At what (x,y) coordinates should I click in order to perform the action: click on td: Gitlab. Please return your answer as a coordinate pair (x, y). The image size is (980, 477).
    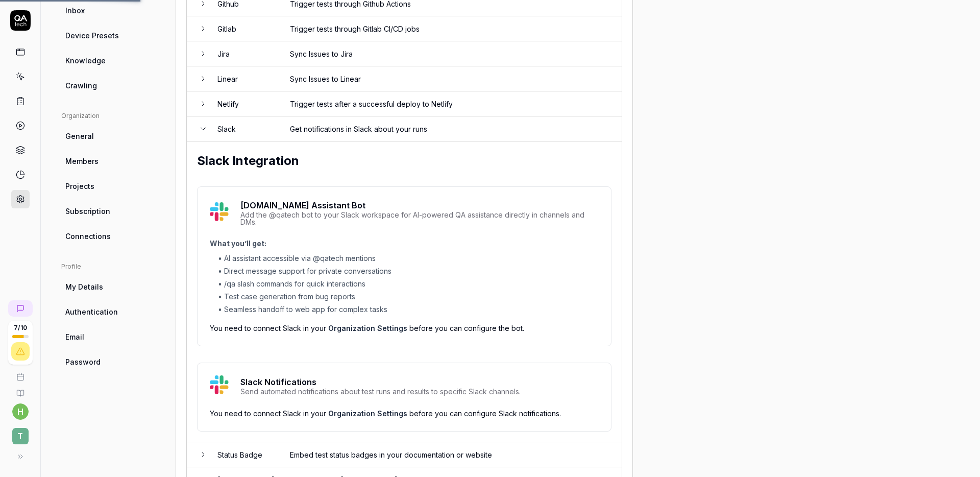
    Looking at the image, I should click on (244, 29).